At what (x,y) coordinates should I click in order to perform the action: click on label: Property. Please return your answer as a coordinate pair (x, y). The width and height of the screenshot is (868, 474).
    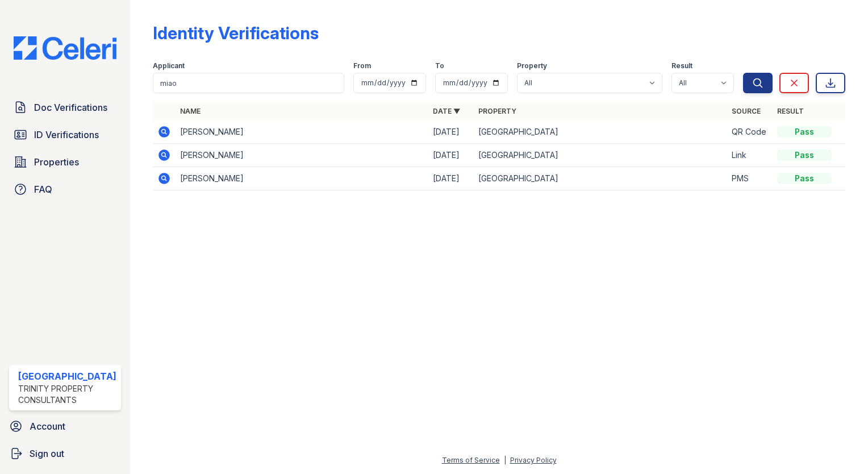
    Looking at the image, I should click on (531, 66).